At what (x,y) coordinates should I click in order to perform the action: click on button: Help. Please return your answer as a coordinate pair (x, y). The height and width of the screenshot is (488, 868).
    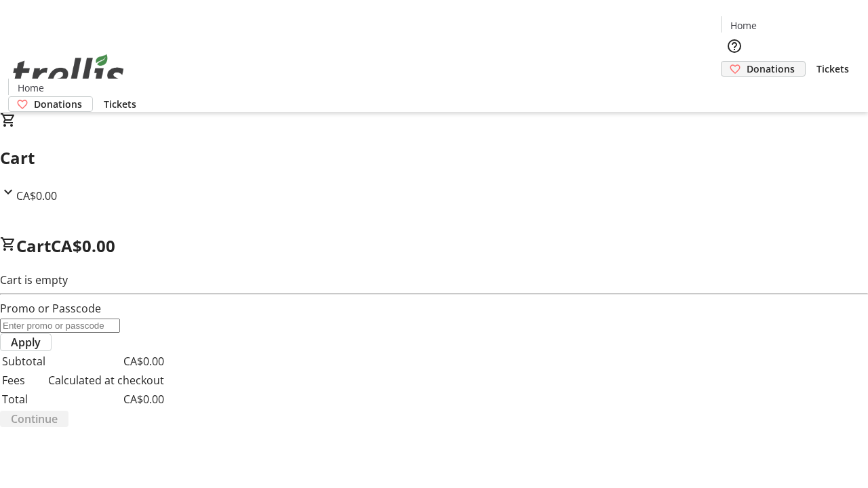
    Looking at the image, I should click on (734, 46).